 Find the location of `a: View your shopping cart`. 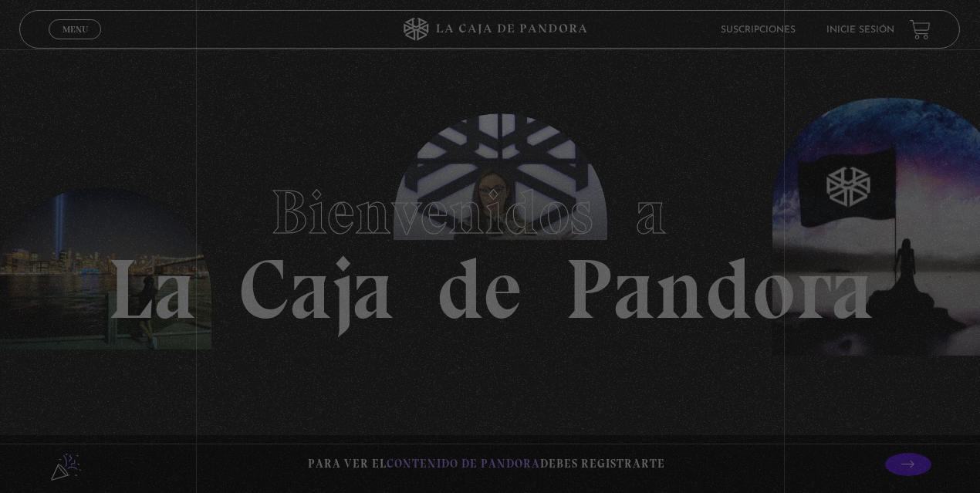

a: View your shopping cart is located at coordinates (920, 29).